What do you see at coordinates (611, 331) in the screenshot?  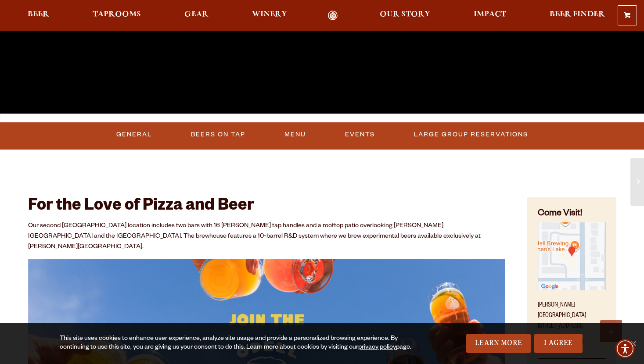 I see `a: Scroll to top` at bounding box center [611, 331].